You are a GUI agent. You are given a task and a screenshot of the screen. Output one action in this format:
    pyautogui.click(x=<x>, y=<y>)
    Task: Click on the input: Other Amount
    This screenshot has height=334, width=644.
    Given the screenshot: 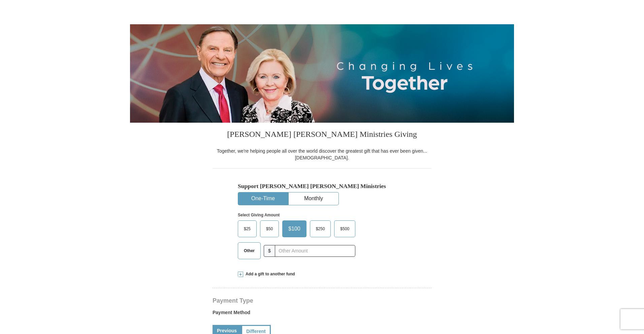 What is the action you would take?
    pyautogui.click(x=315, y=251)
    